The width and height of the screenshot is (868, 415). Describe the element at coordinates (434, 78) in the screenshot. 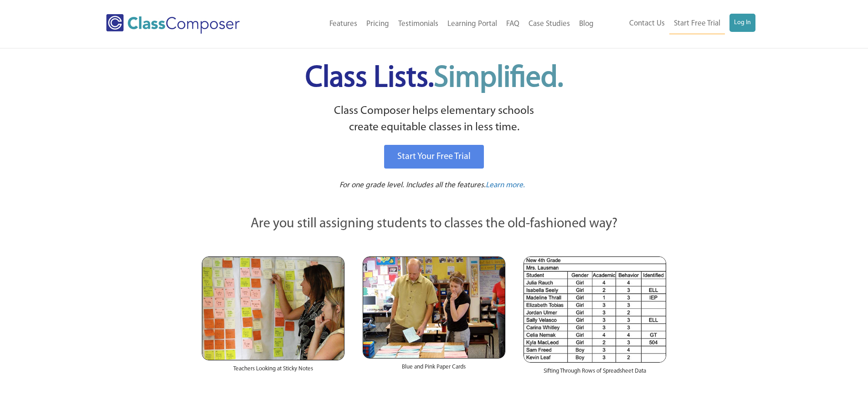

I see `span: Class Lists.` at that location.